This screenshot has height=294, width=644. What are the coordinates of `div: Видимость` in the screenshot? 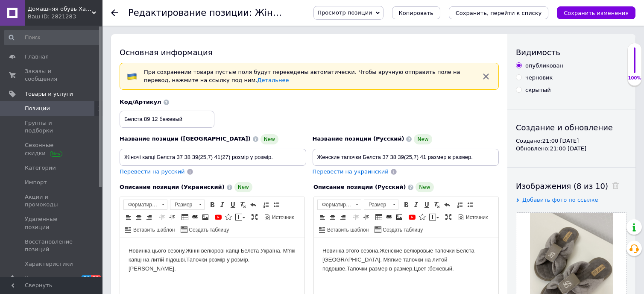 It's located at (572, 52).